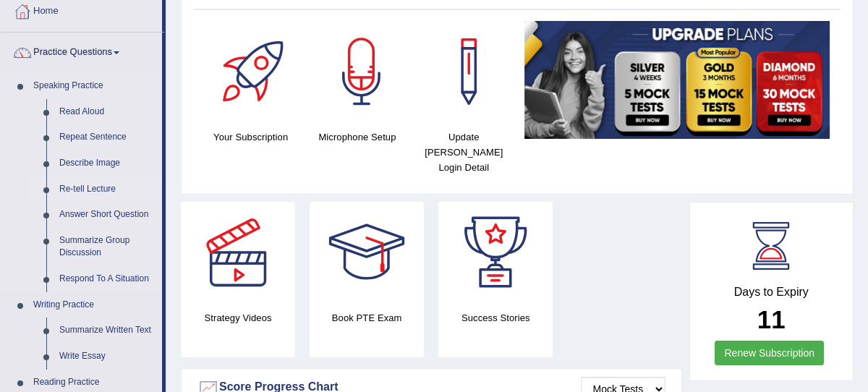 The width and height of the screenshot is (868, 392). Describe the element at coordinates (107, 246) in the screenshot. I see `a: Summarize Group Discussion` at that location.